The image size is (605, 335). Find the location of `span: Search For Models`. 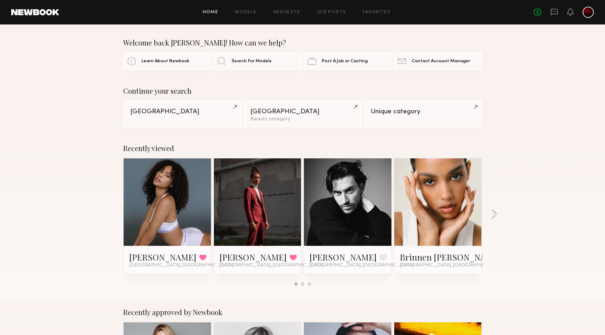

span: Search For Models is located at coordinates (251, 61).